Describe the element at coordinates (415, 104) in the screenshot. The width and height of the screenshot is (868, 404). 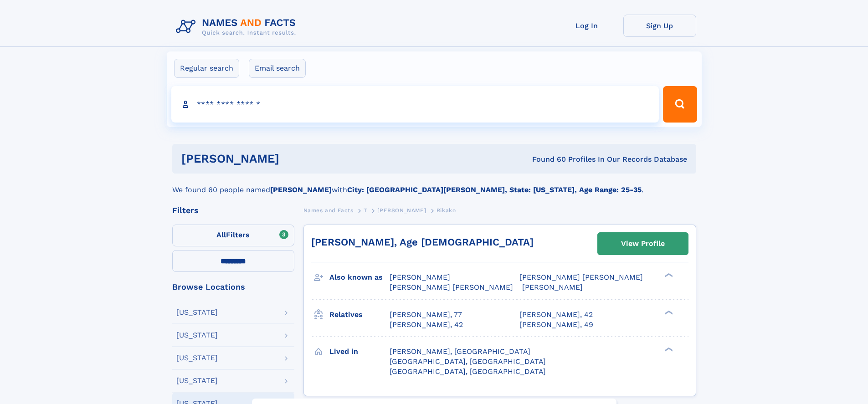
I see `input: search input` at that location.